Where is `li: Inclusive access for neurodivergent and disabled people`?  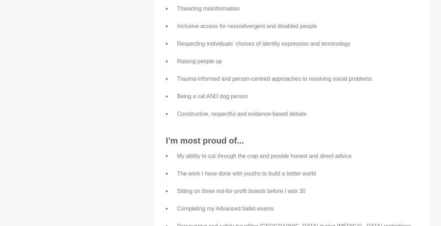
li: Inclusive access for neurodivergent and disabled people is located at coordinates (298, 26).